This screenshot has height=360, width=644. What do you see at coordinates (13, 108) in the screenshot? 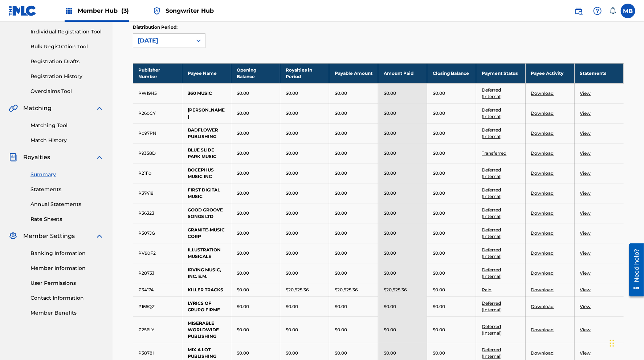
I see `img: Matching` at bounding box center [13, 108].